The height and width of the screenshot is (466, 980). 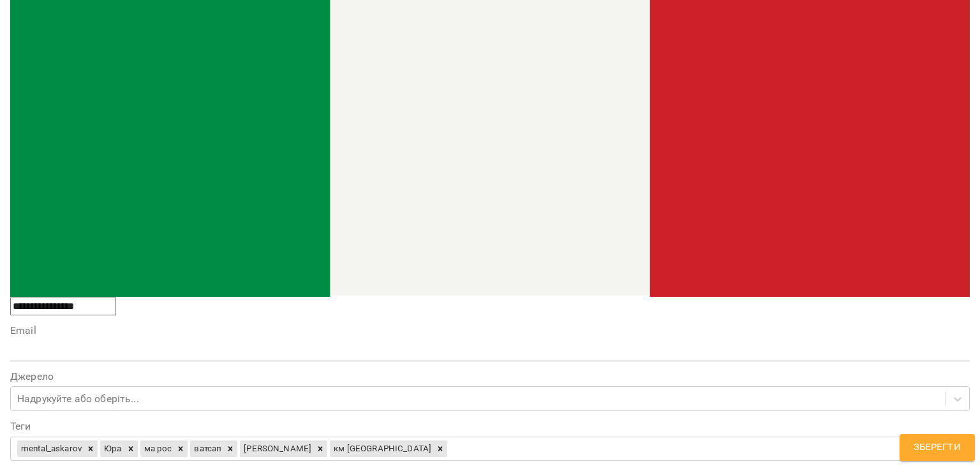 I want to click on div: Юра, so click(x=112, y=449).